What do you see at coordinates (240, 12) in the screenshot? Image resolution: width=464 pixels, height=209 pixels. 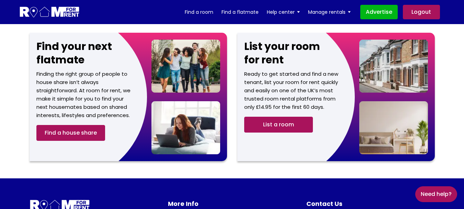 I see `a: Find a flatmate` at bounding box center [240, 12].